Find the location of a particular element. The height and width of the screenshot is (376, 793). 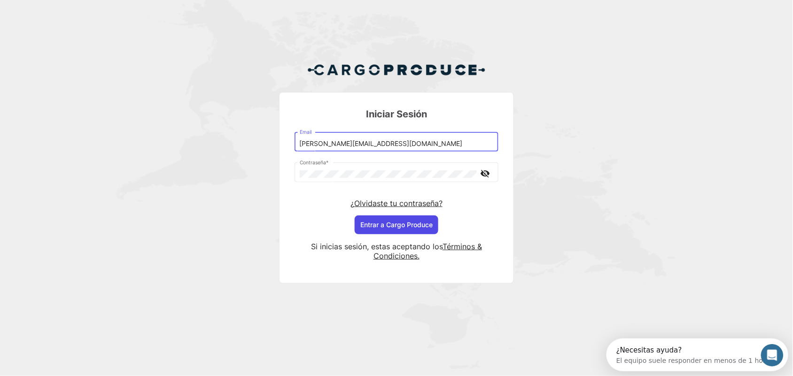

a: Términos & Condiciones. is located at coordinates (428, 251).